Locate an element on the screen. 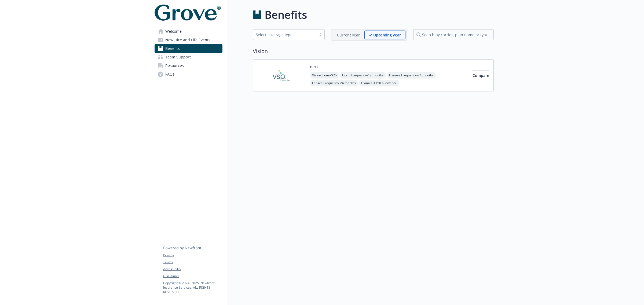 This screenshot has height=305, width=644. span: Lenses Frequency - 24 months is located at coordinates (334, 83).